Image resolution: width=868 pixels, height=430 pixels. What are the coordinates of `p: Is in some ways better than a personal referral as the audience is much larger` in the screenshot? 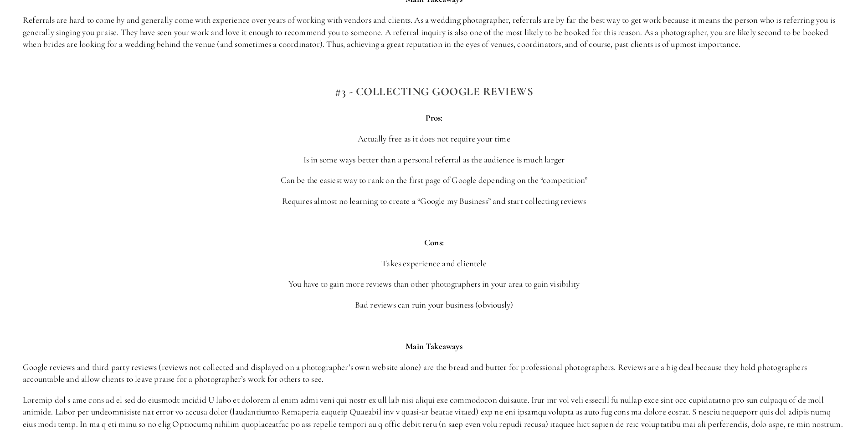 It's located at (434, 159).